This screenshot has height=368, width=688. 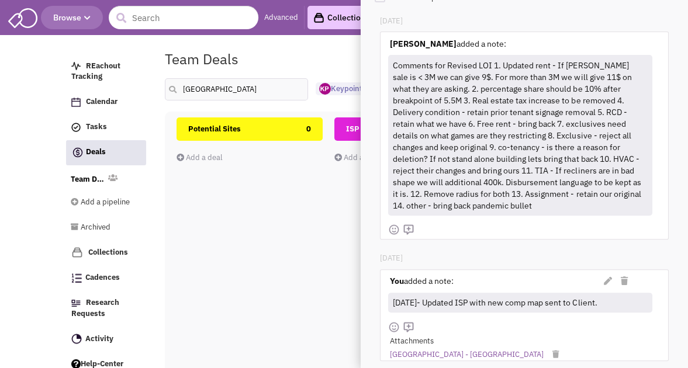 I want to click on span: Keypoint Partners, so click(x=357, y=88).